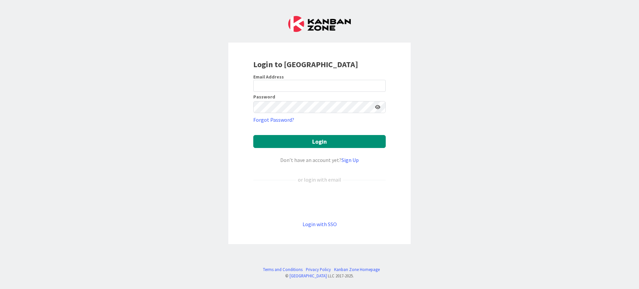  Describe the element at coordinates (274, 120) in the screenshot. I see `a: Forgot Password?` at that location.